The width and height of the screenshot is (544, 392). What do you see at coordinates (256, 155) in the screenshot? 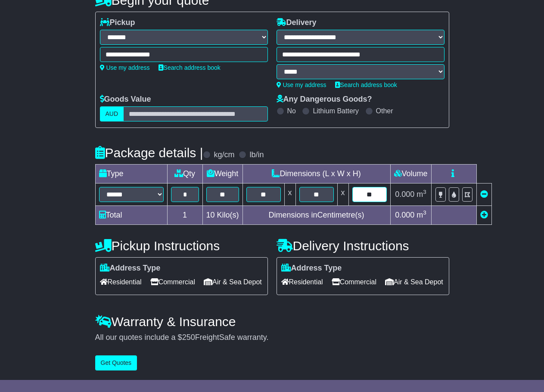
I see `label: lb/in` at bounding box center [256, 155].